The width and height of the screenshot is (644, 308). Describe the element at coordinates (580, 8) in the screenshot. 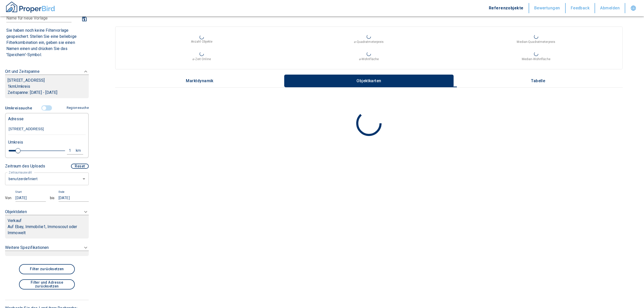

I see `button: Feedback` at that location.